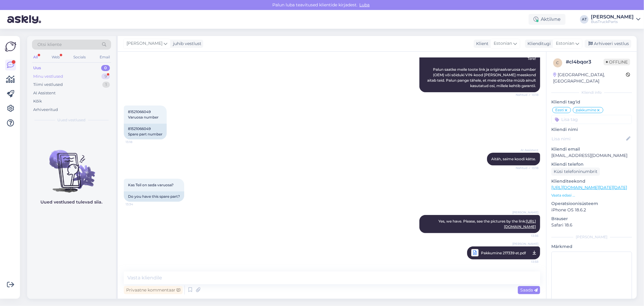 This screenshot has width=644, height=306. I want to click on div: Do you have this spare part?, so click(154, 196).